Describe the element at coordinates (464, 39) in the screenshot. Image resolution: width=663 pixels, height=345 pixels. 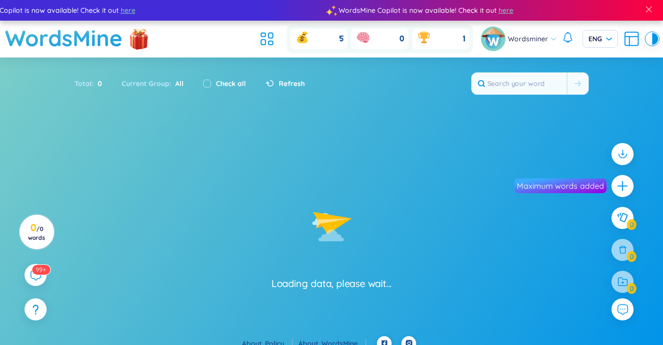
I see `span: 1` at that location.